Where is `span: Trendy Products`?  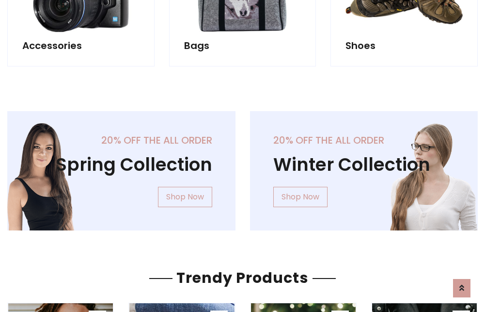
span: Trendy Products is located at coordinates (242, 277).